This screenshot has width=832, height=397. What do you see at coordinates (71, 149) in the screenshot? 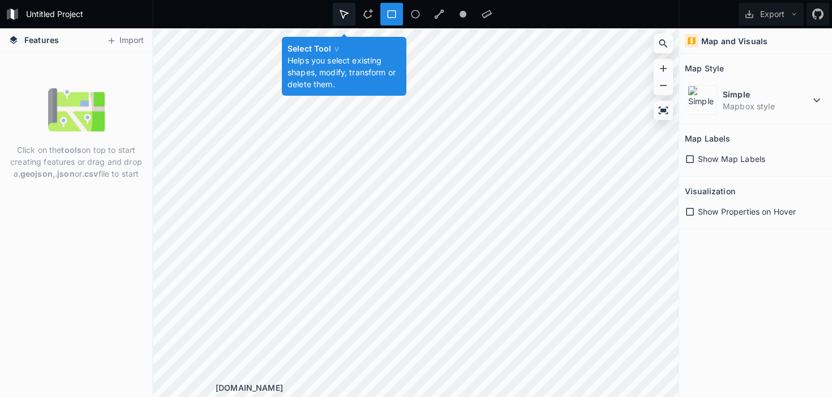
I see `strong: tools` at bounding box center [71, 149].